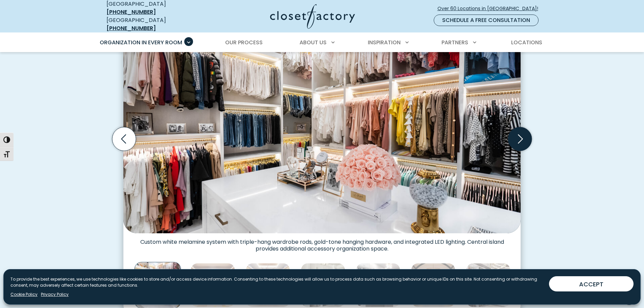 The height and width of the screenshot is (308, 644). I want to click on span: About Us, so click(313, 42).